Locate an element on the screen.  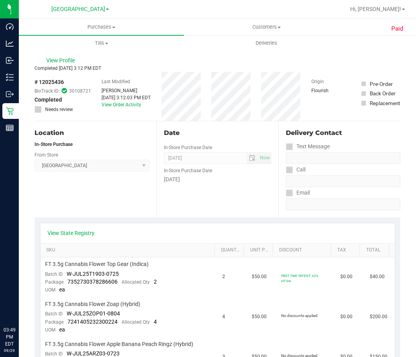
label: Call is located at coordinates (296, 169).